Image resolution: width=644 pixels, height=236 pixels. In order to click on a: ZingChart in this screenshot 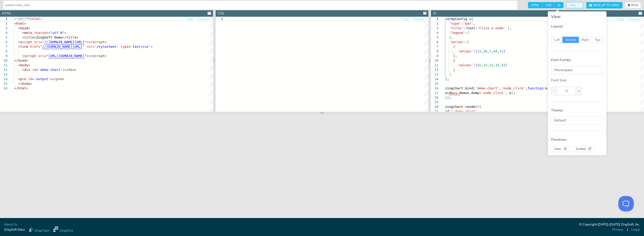, I will do `click(39, 230)`.